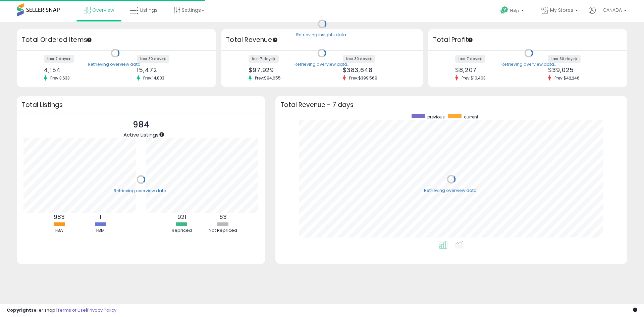 Image resolution: width=644 pixels, height=317 pixels. I want to click on a: Hi CANADA, so click(608, 14).